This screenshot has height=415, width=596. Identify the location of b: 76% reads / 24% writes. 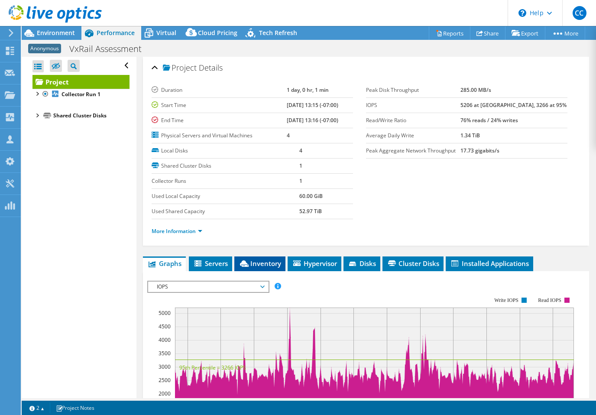
(489, 120).